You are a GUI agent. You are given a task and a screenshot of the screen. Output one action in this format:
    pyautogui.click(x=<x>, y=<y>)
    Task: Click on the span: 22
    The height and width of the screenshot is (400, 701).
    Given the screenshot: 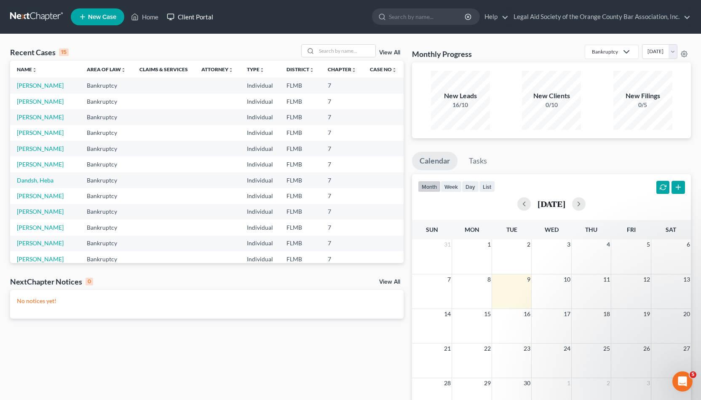 What is the action you would take?
    pyautogui.click(x=487, y=348)
    